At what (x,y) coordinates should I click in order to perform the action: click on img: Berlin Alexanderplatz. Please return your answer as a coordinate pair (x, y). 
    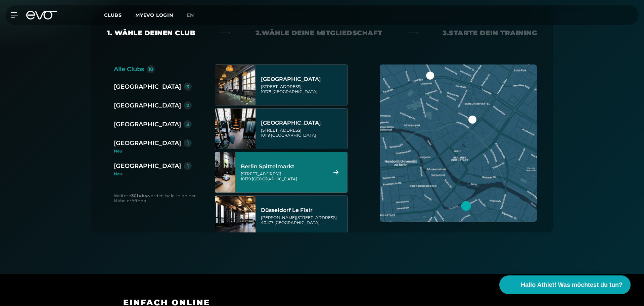
    Looking at the image, I should click on (235, 85).